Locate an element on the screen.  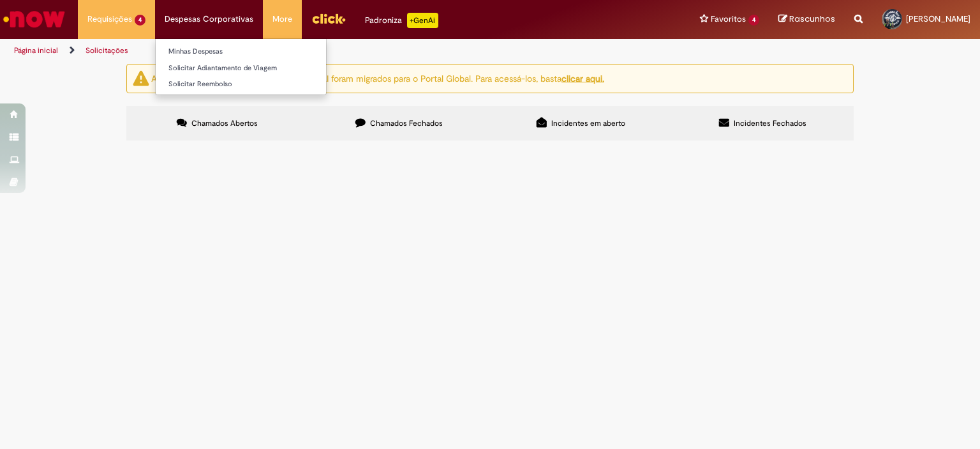
p: +GenAi is located at coordinates (423, 21).